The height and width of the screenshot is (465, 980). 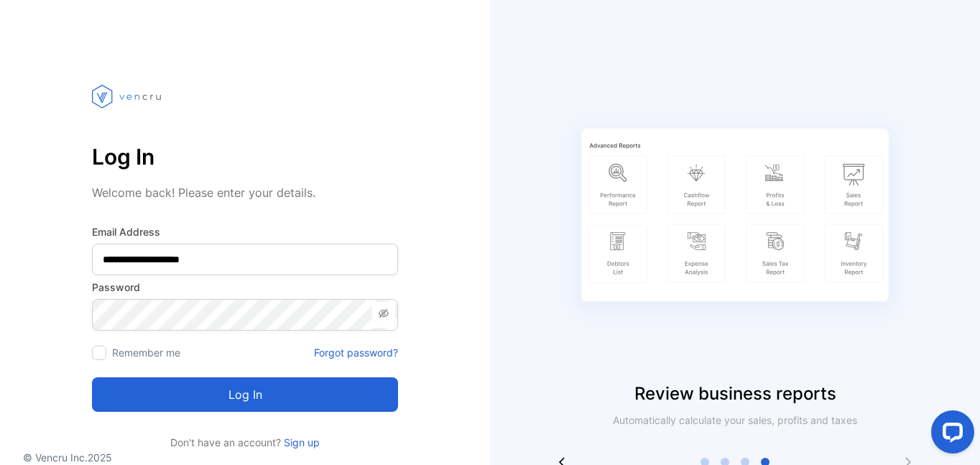 I want to click on label: Password, so click(x=245, y=286).